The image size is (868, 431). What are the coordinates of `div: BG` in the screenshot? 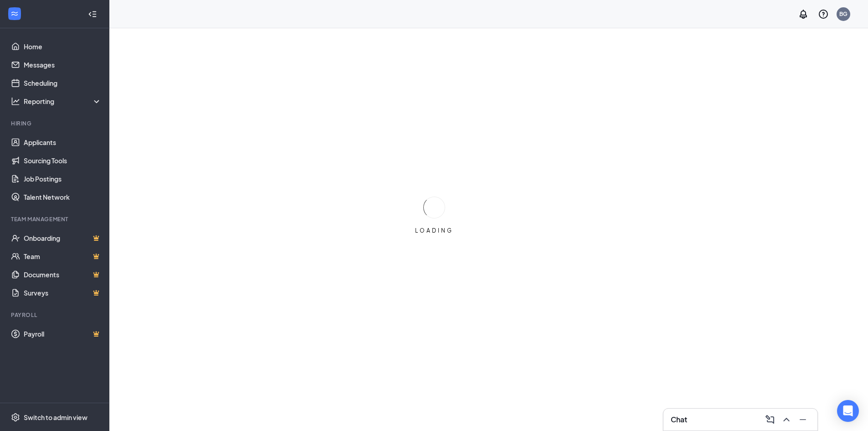 It's located at (843, 13).